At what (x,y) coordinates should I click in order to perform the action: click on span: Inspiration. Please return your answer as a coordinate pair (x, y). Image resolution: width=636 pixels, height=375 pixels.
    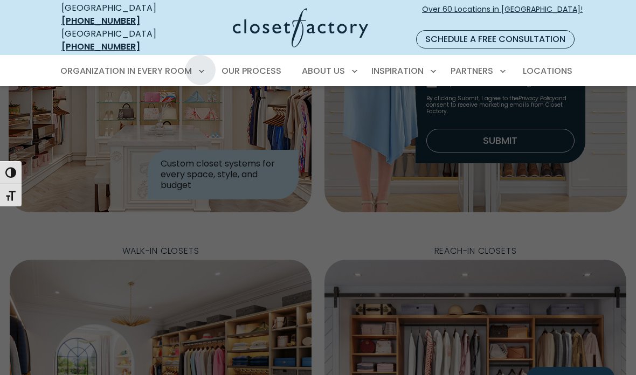
    Looking at the image, I should click on (397, 71).